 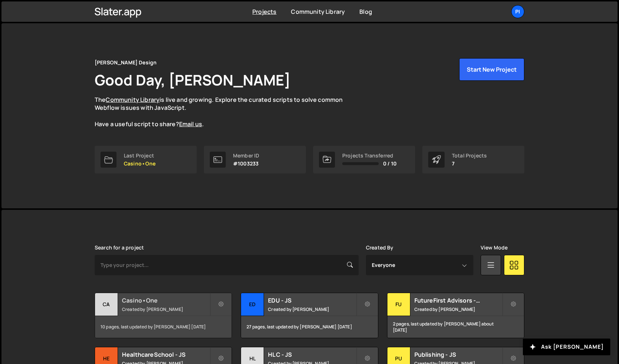 What do you see at coordinates (470, 156) in the screenshot?
I see `div: Total Projects` at bounding box center [470, 156].